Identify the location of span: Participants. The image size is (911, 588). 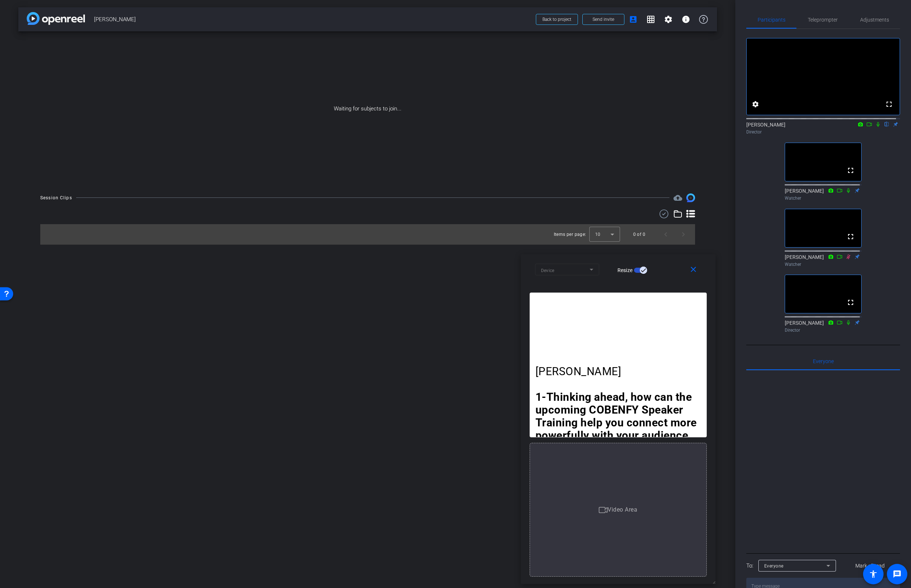
(772, 20).